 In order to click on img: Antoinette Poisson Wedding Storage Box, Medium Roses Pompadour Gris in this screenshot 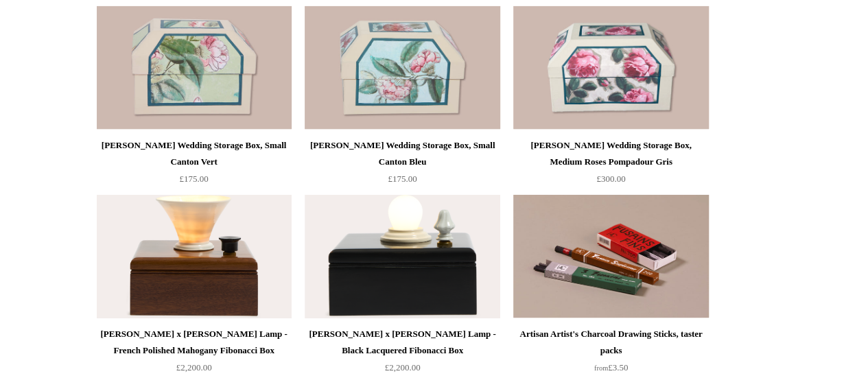, I will do `click(610, 68)`.